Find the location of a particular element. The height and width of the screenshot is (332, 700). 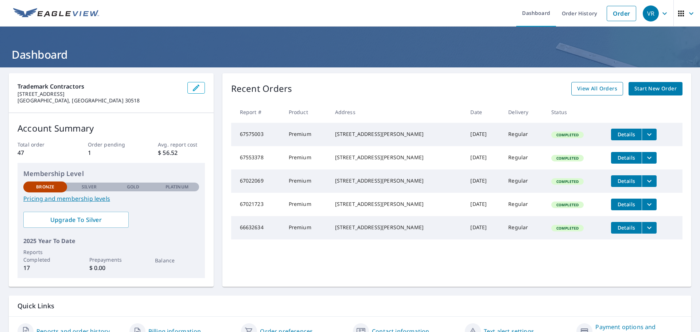

td: 67575003 is located at coordinates (257, 134).